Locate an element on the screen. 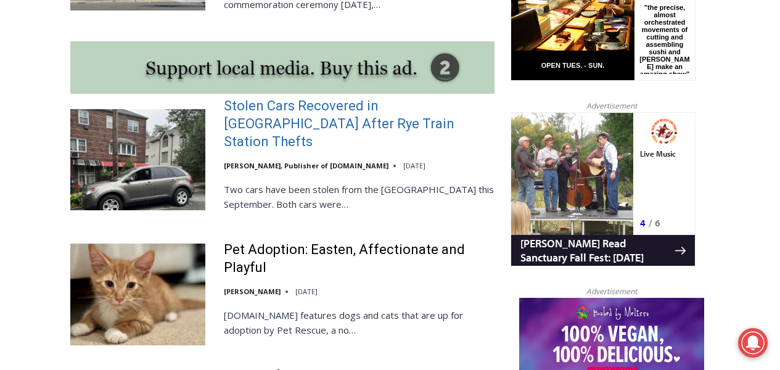  div: 4 is located at coordinates (132, 110).